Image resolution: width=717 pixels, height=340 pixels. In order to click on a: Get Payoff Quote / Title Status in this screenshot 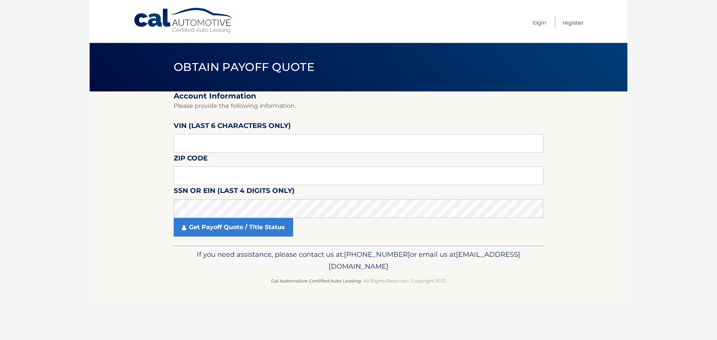, I will do `click(234, 228)`.